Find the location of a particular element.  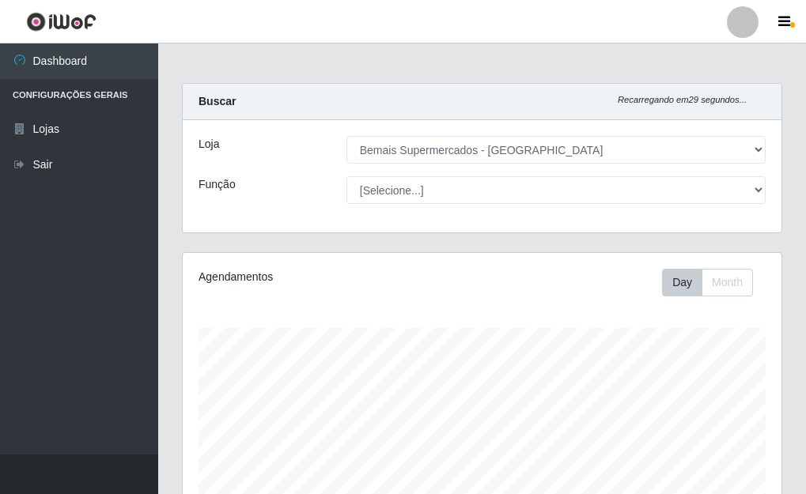

div: First group is located at coordinates (707, 282).